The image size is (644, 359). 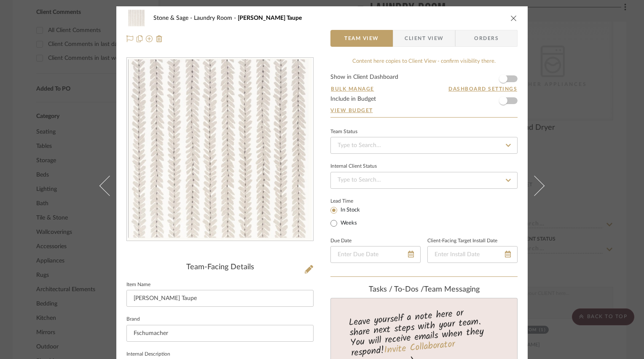 What do you see at coordinates (420, 348) in the screenshot?
I see `a: Invite Collaborator` at bounding box center [420, 348].